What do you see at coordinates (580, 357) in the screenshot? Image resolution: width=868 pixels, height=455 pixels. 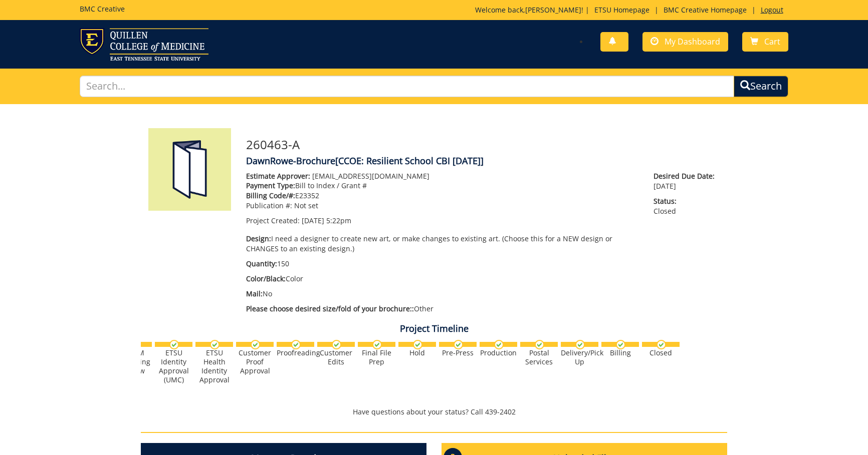 I see `div: Delivery/Pick Up` at bounding box center [580, 357].